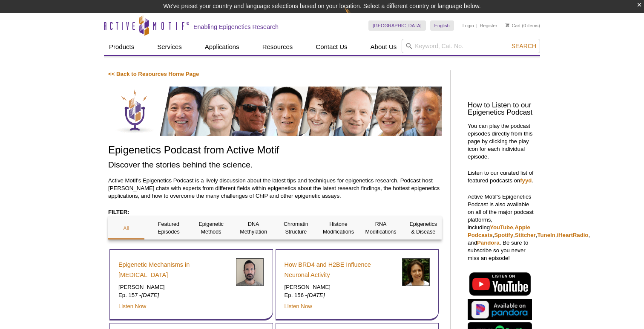  Describe the element at coordinates (499, 284) in the screenshot. I see `img: Listen on YouTube` at that location.